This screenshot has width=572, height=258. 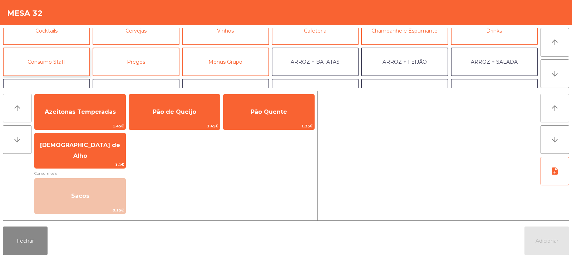 I want to click on button: note_add, so click(x=555, y=171).